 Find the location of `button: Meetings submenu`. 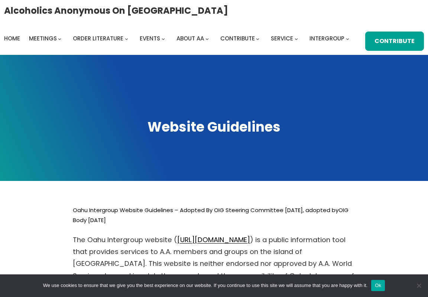

button: Meetings submenu is located at coordinates (59, 38).